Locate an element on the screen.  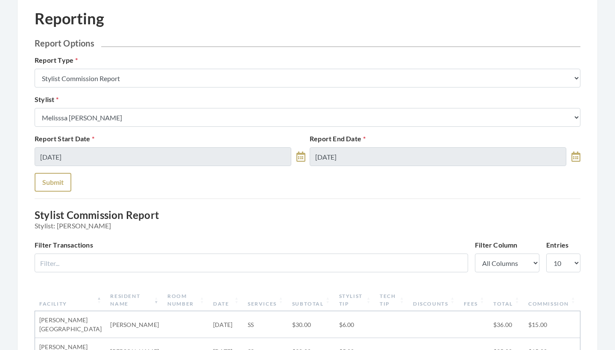
label: Filter Transactions is located at coordinates (64, 245).